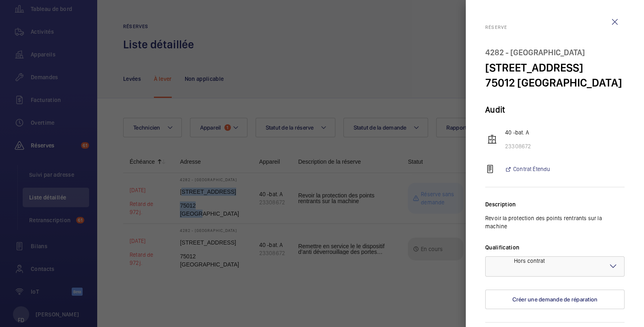 The width and height of the screenshot is (644, 327). I want to click on label: Qualification, so click(555, 247).